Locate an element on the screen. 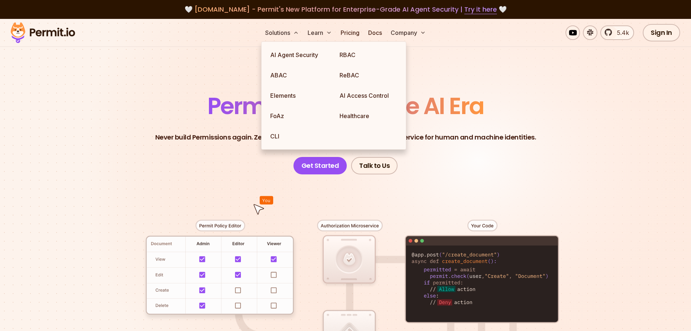 The image size is (691, 331). a: AI Agent Security is located at coordinates (299, 55).